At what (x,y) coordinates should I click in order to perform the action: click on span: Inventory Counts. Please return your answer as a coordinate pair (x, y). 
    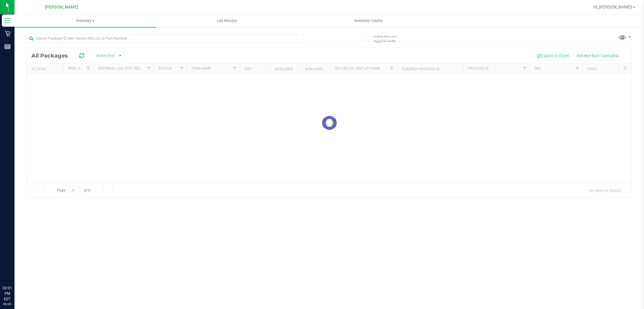
    Looking at the image, I should click on (369, 21).